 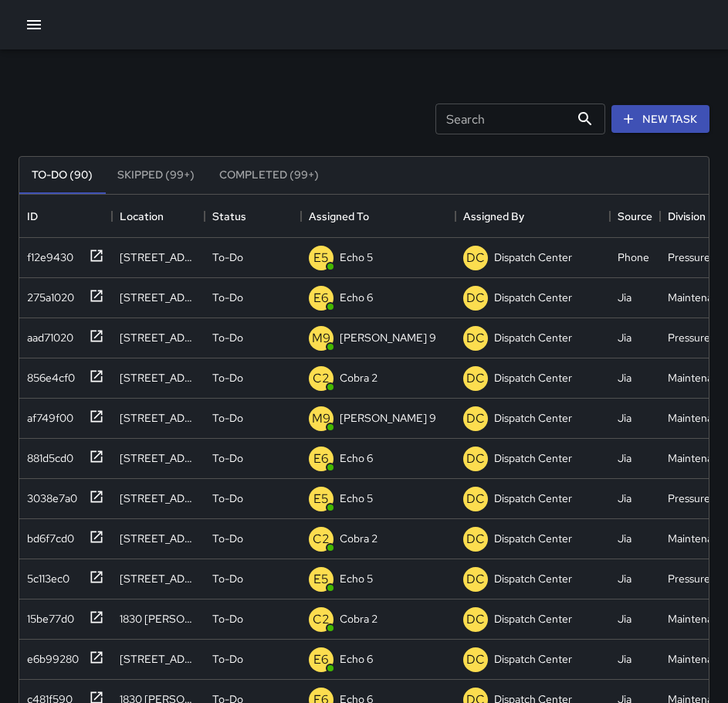 What do you see at coordinates (47, 455) in the screenshot?
I see `div: 881d5cd0` at bounding box center [47, 455].